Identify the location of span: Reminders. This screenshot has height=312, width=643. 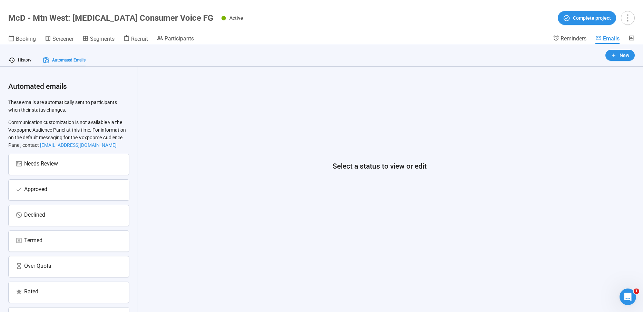
(574, 38).